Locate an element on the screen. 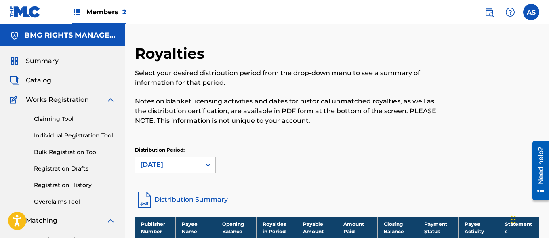 The width and height of the screenshot is (549, 238). a: Distribution Summary is located at coordinates (337, 200).